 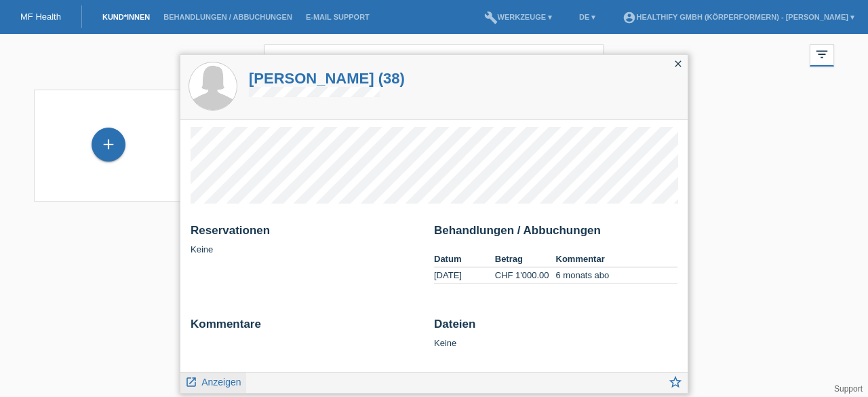 What do you see at coordinates (213, 381) in the screenshot?
I see `a: launch Anzeigen` at bounding box center [213, 381].